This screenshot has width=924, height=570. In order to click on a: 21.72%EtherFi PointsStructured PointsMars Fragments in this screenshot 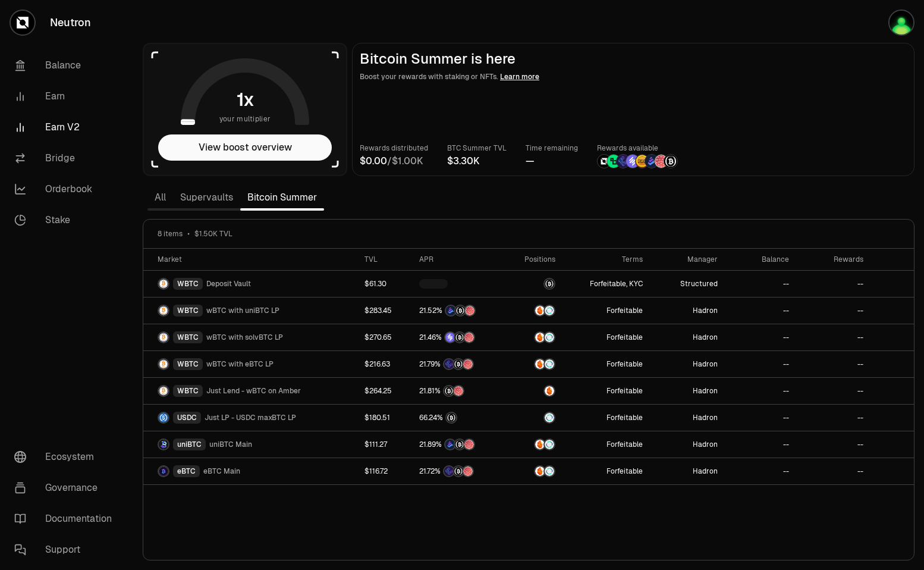, I will do `click(458, 471)`.